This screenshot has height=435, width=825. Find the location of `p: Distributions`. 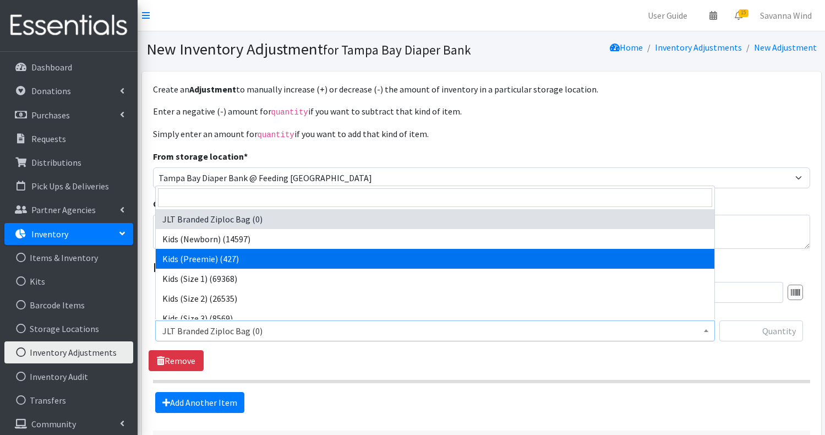

p: Distributions is located at coordinates (56, 162).